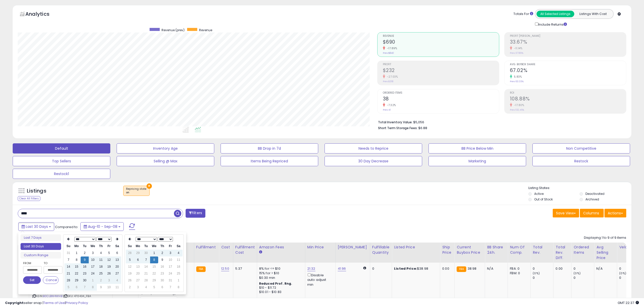 The image size is (644, 308). I want to click on div: Ordered Items, so click(583, 250).